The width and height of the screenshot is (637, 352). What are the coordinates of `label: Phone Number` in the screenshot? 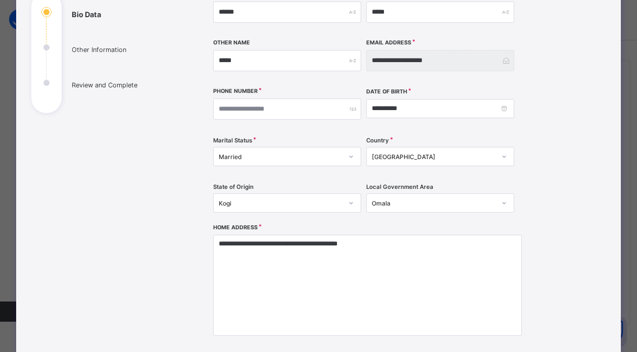 It's located at (235, 91).